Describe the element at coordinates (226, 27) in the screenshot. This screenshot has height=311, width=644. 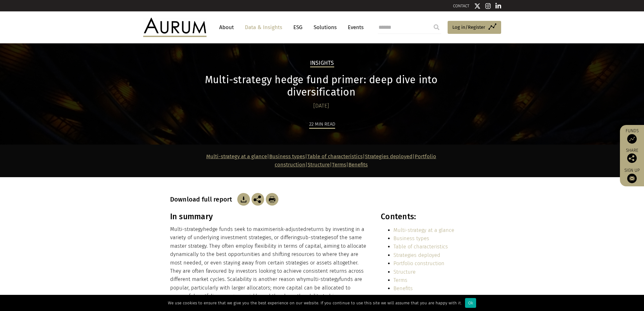
I see `a: About` at that location.